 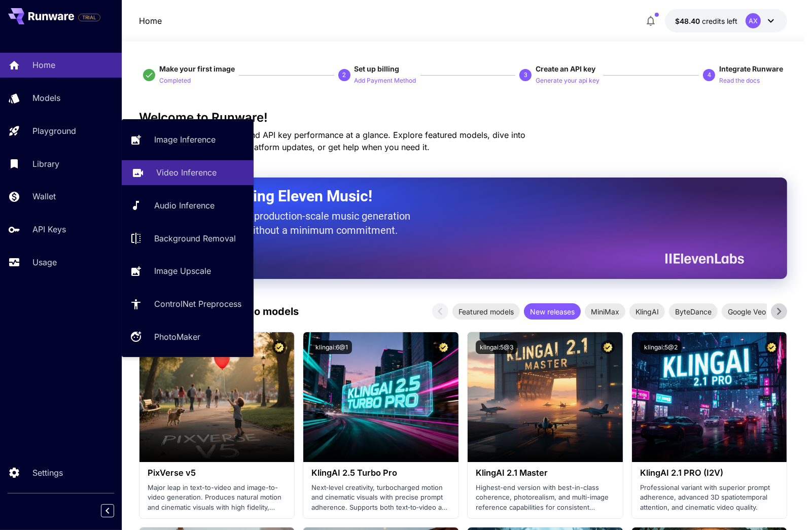 I want to click on a: Video Inference, so click(x=188, y=172).